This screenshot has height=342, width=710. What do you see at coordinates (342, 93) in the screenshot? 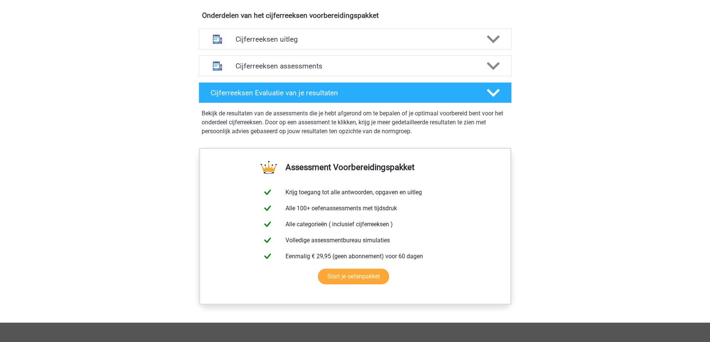
I see `h4: Cijferreeksen Evaluatie van je resultaten` at bounding box center [342, 93].